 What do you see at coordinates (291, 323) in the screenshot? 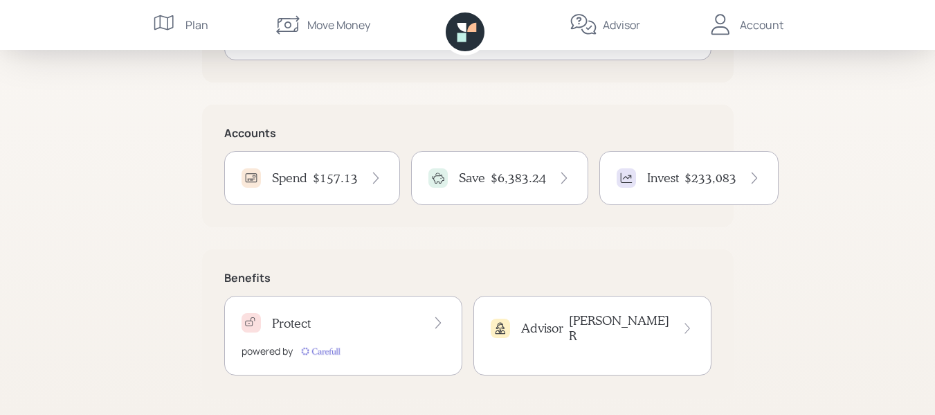
I see `h4: Protect` at bounding box center [291, 323].